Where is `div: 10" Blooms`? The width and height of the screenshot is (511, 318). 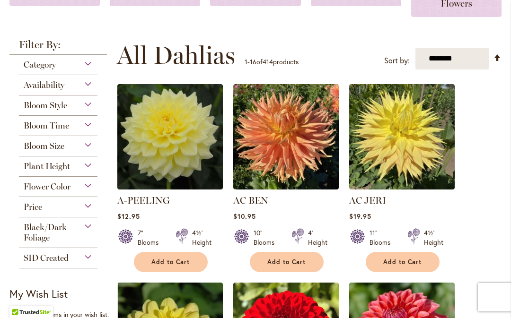 div: 10" Blooms is located at coordinates (267, 238).